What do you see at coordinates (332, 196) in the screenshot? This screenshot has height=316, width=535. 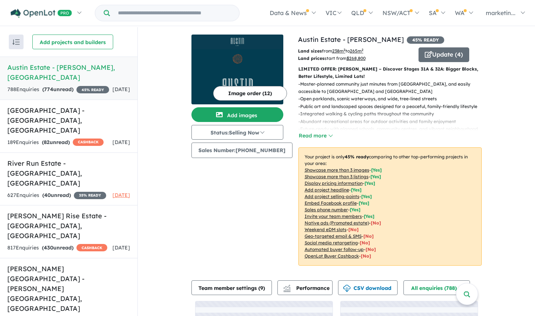 I see `u: Add project selling-points` at bounding box center [332, 196].